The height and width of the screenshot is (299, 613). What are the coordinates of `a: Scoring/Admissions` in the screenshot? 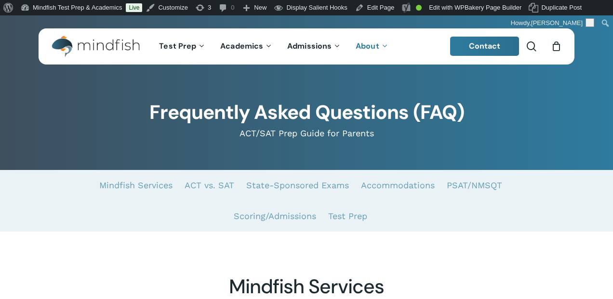 It's located at (275, 216).